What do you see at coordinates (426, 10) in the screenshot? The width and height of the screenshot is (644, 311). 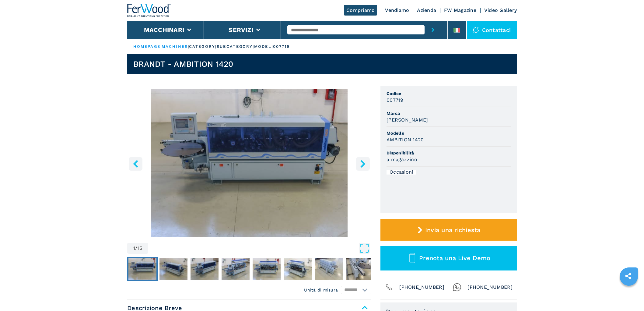 I see `a: Azienda` at bounding box center [426, 10].